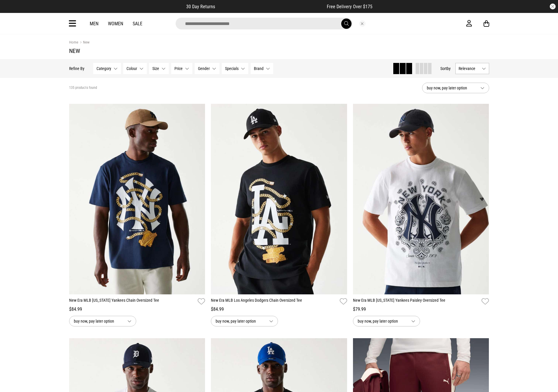 The image size is (558, 392). What do you see at coordinates (178, 69) in the screenshot?
I see `span: Price` at bounding box center [178, 69].